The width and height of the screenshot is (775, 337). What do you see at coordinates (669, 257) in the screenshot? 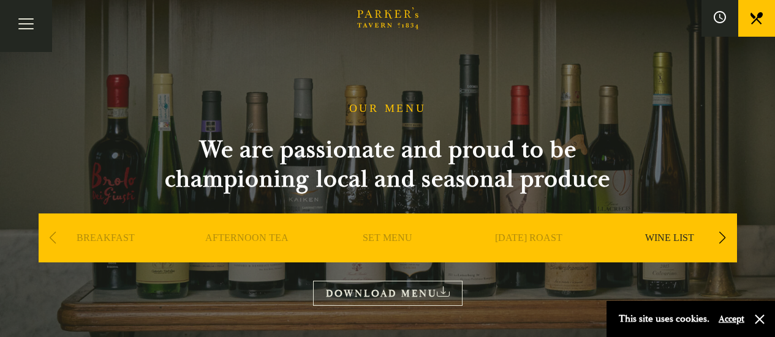
I see `a: WINE LIST` at bounding box center [669, 257].